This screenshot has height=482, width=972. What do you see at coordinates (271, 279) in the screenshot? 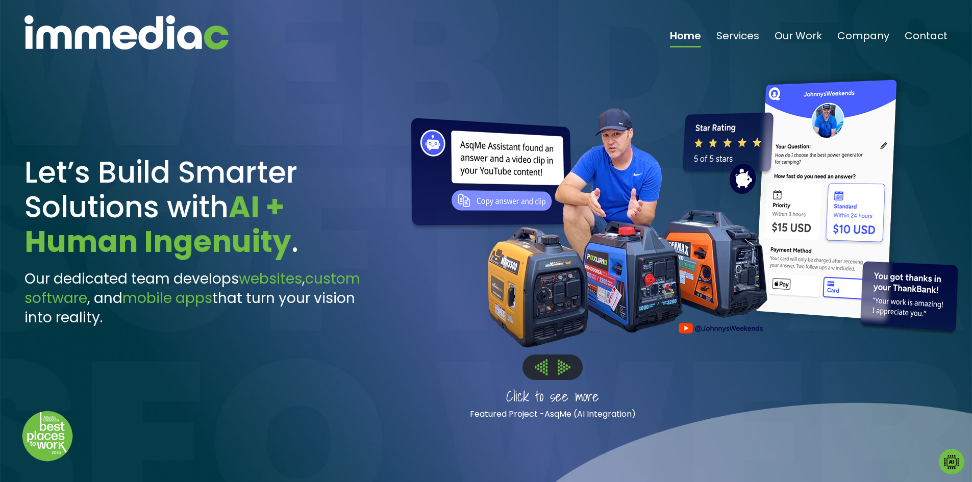
I see `span: websites` at bounding box center [271, 279].